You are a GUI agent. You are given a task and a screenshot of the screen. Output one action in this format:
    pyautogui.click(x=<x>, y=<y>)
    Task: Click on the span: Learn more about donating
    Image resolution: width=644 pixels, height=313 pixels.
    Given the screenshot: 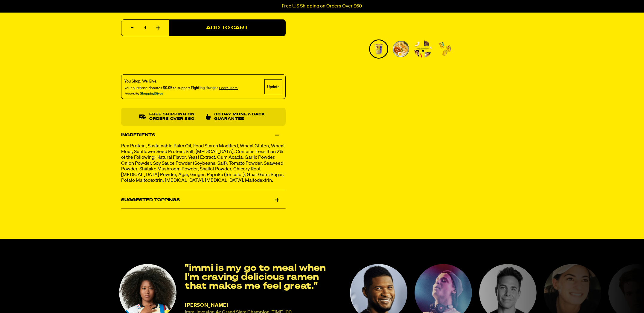 What is the action you would take?
    pyautogui.click(x=228, y=88)
    